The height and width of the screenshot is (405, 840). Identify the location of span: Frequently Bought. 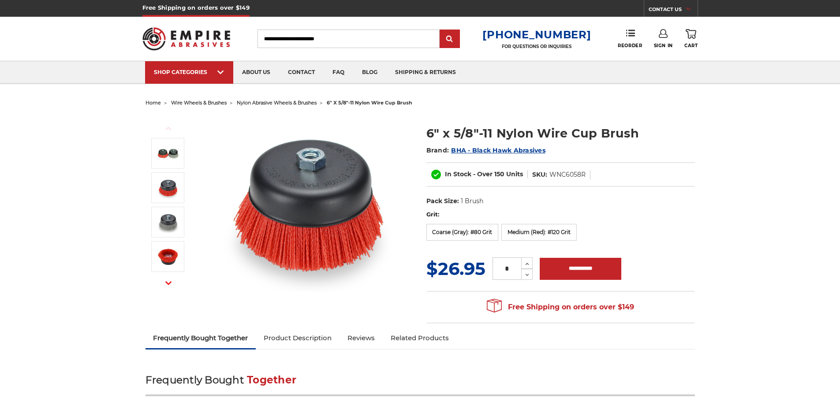
(194, 380).